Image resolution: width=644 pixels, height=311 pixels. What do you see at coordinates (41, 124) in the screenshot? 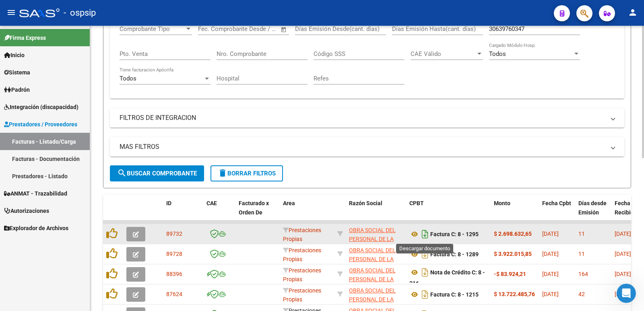
I see `span: Prestadores / Proveedores` at bounding box center [41, 124].